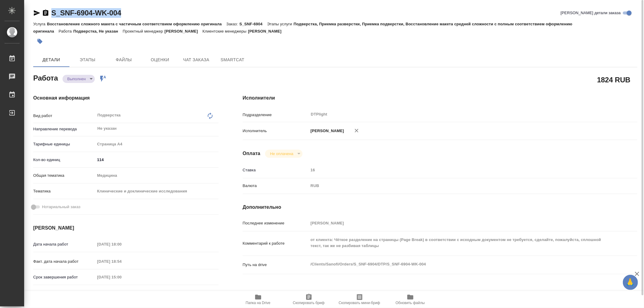 This screenshot has width=644, height=308. What do you see at coordinates (40, 24) in the screenshot?
I see `p: Услуга` at bounding box center [40, 24].